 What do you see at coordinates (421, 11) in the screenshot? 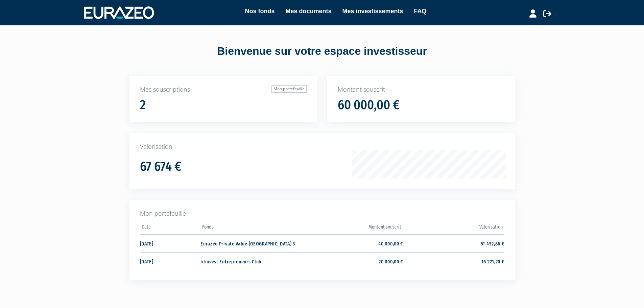
I see `a: FAQ` at bounding box center [421, 11].